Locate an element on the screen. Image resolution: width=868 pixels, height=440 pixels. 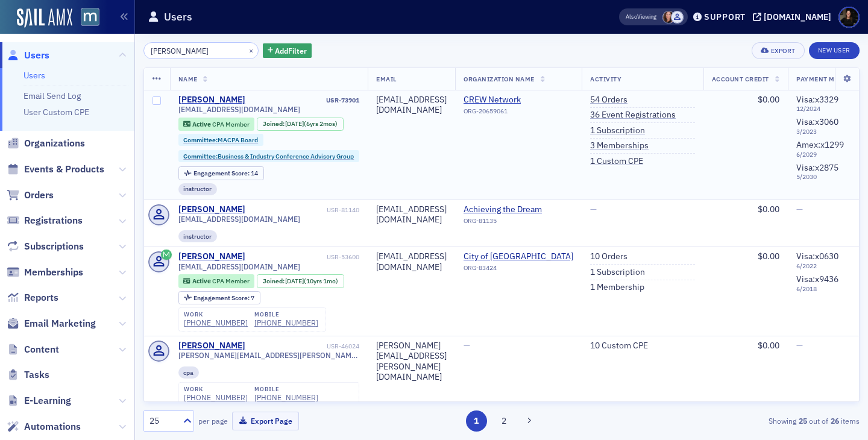
a: Users is located at coordinates (35, 75).